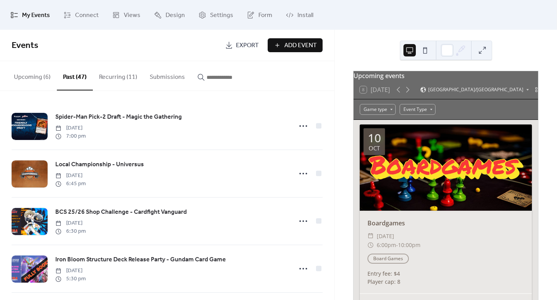 Image resolution: width=557 pixels, height=300 pixels. What do you see at coordinates (121, 212) in the screenshot?
I see `a: BCS 25/26 Shop Challenge - Cardfight Vanguard` at bounding box center [121, 212].